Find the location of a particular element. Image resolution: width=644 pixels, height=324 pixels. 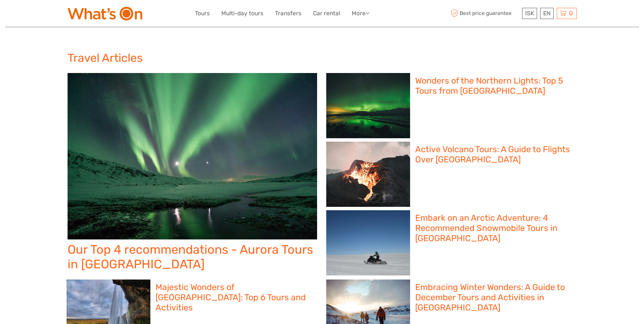

img: Our Top 4 recommendations - Aurora Tours in North Iceland is located at coordinates (192, 156).